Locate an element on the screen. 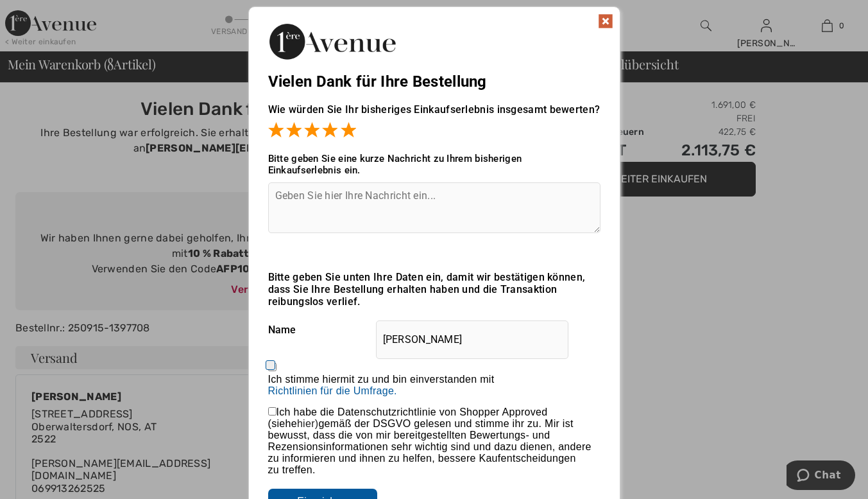 Image resolution: width=868 pixels, height=499 pixels. font: Bitte geben Sie unten Ihre Daten ein, damit wir bestätigen können, dass Sie Ihre Bestellung erhal... is located at coordinates (426, 288).